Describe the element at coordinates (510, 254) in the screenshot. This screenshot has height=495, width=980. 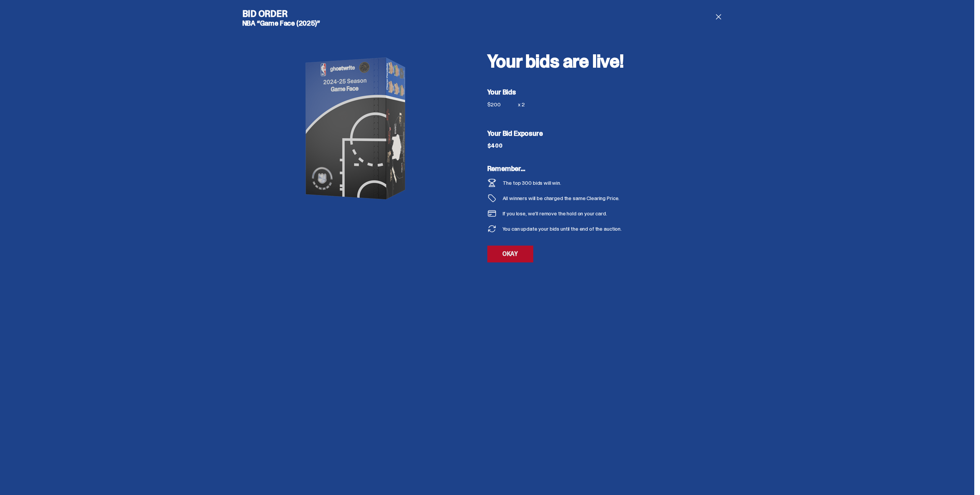
I see `a: OKAY` at that location.